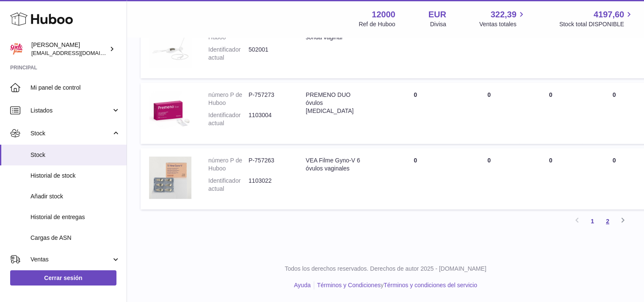  What do you see at coordinates (16, 49) in the screenshot?
I see `img: mar@ensuelofirme.com` at bounding box center [16, 49].